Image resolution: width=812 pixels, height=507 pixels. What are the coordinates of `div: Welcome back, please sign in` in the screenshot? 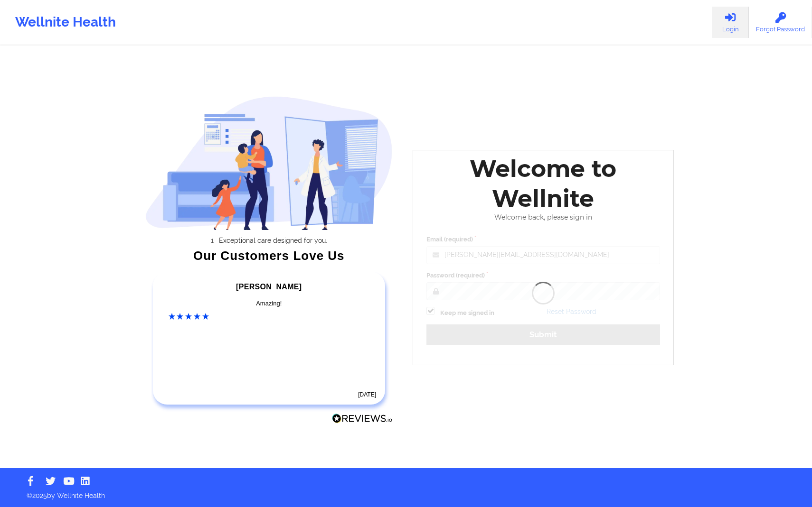 It's located at (543, 217).